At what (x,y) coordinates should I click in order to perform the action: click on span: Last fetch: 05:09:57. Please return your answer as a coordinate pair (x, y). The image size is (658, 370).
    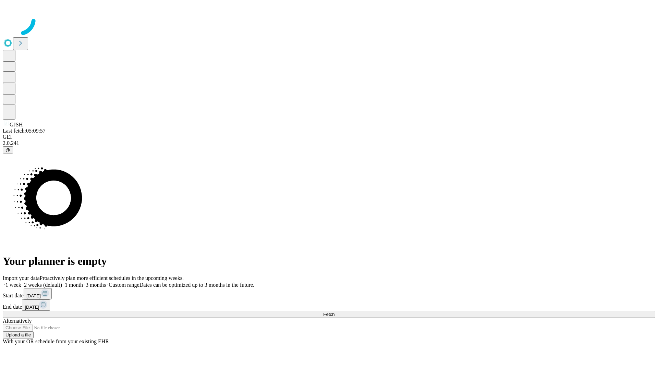
    Looking at the image, I should click on (24, 131).